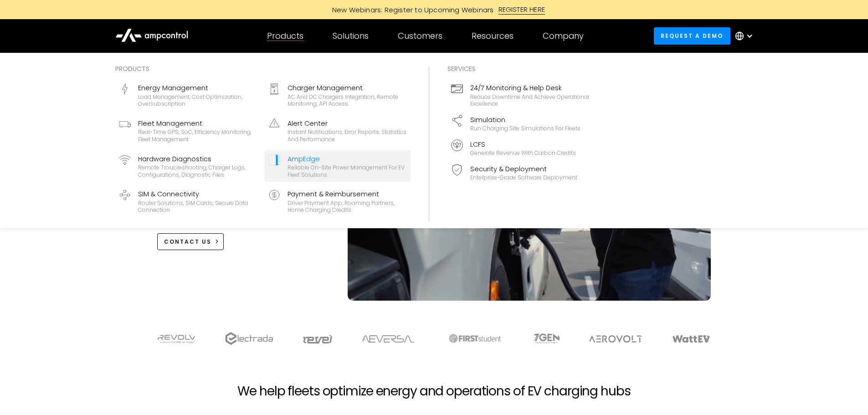 The height and width of the screenshot is (415, 868). What do you see at coordinates (523, 145) in the screenshot?
I see `div: LCFS` at bounding box center [523, 145].